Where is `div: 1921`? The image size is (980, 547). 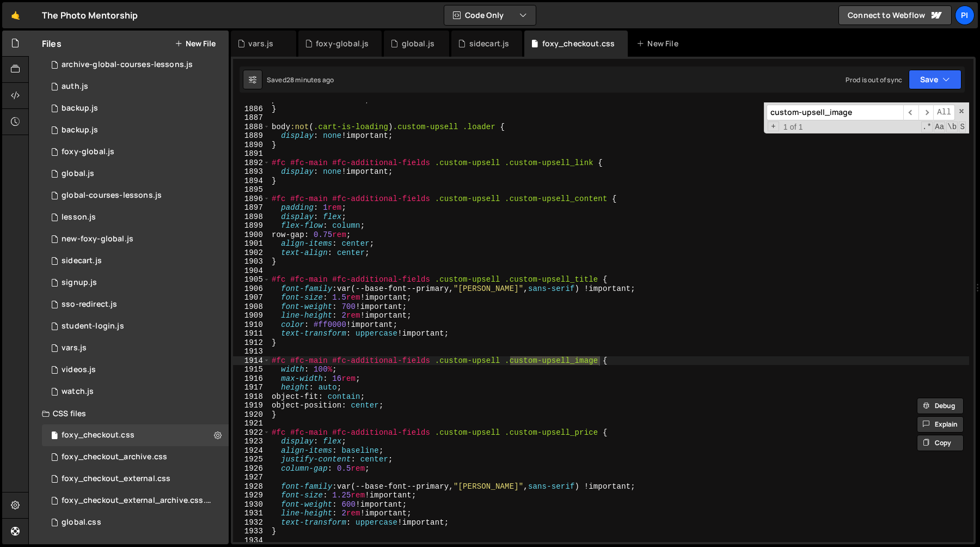
div: 1921 is located at coordinates (251, 423).